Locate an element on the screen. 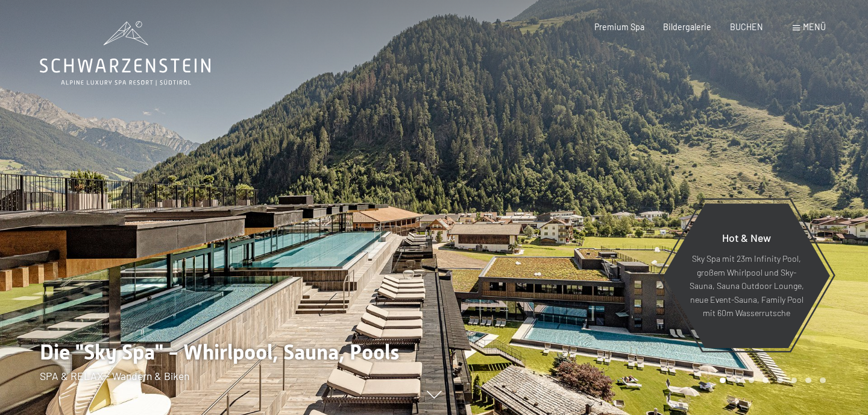 The width and height of the screenshot is (868, 415). div: Carousel Page 2 is located at coordinates (737, 380).